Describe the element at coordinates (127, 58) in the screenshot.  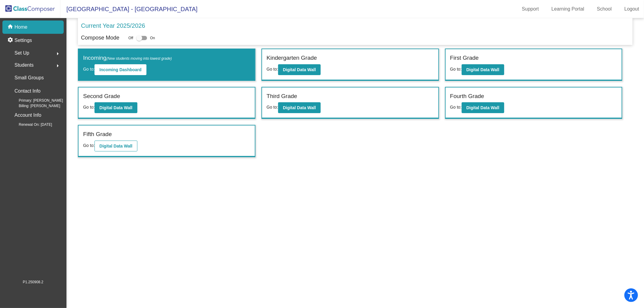
I see `label: Incoming` at that location.